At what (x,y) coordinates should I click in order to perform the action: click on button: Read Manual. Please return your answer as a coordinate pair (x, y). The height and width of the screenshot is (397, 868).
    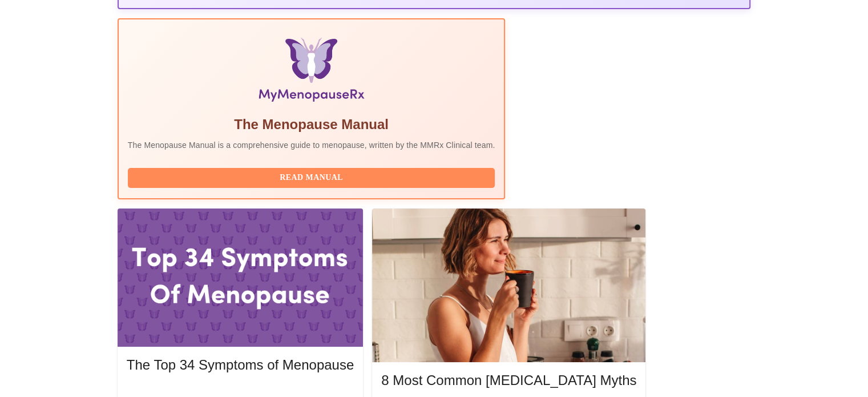
    Looking at the image, I should click on (311, 177).